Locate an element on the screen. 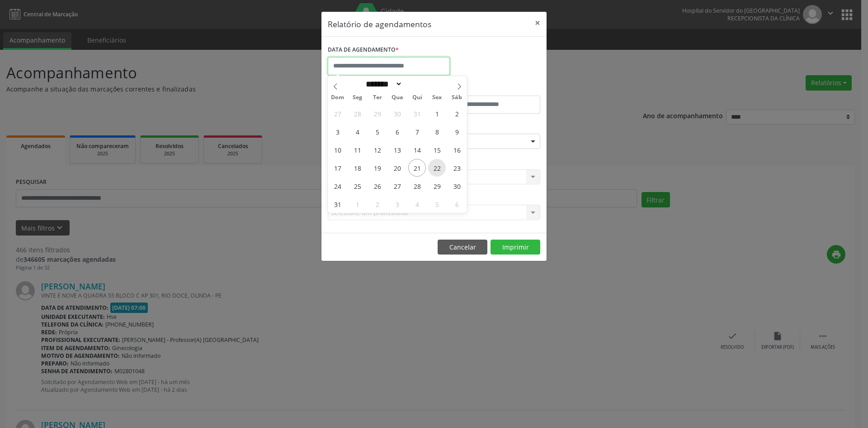  span: Setembro 1, 2025 is located at coordinates (357, 203).